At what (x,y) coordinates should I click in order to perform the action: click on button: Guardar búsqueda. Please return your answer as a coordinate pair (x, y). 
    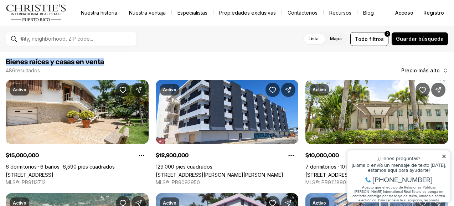
    Looking at the image, I should click on (420, 39).